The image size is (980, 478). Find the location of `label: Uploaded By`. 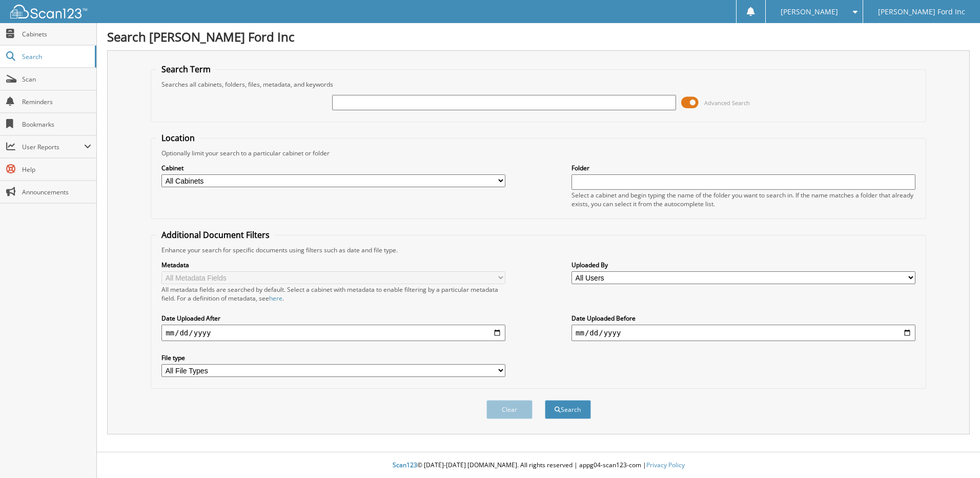

label: Uploaded By is located at coordinates (743, 264).